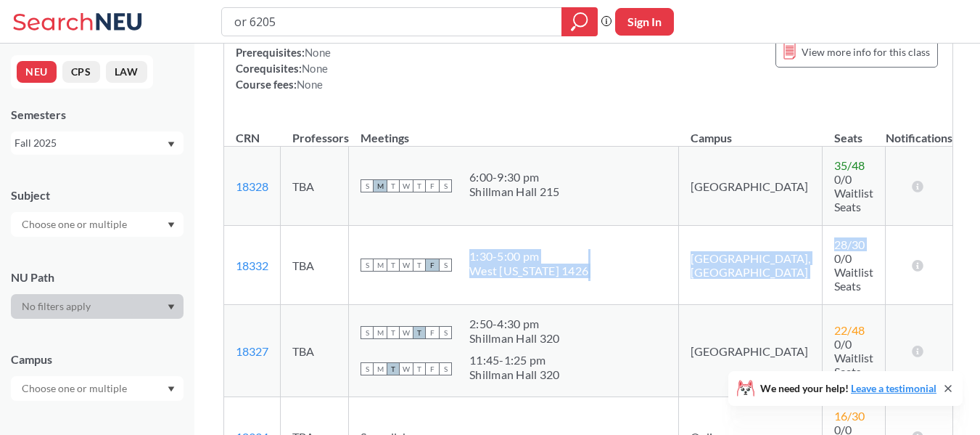 This screenshot has width=980, height=435. What do you see at coordinates (90, 143) in the screenshot?
I see `div: Fall 2025` at bounding box center [90, 143].